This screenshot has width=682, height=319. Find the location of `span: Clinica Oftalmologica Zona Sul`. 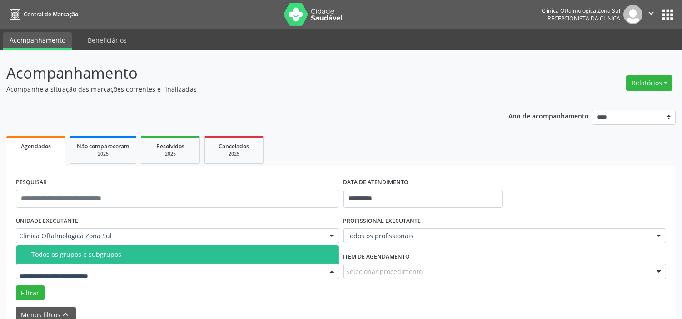

span: Clinica Oftalmologica Zona Sul is located at coordinates (169, 236).